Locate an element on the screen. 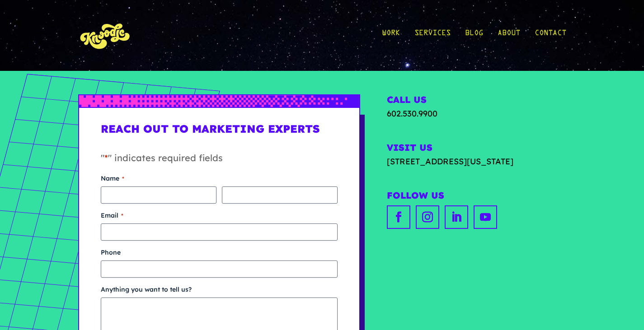  a: 602.530.9900 is located at coordinates (412, 113).